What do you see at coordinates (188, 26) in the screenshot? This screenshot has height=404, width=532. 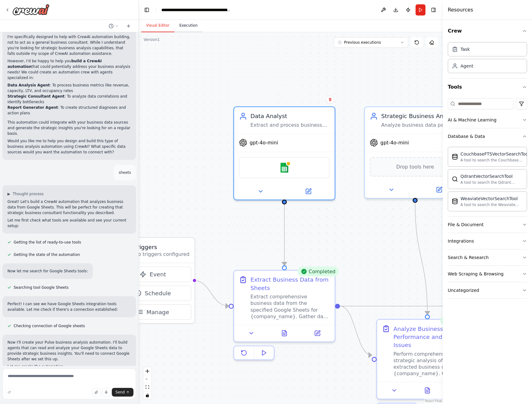 I see `button: Execution` at bounding box center [188, 26].